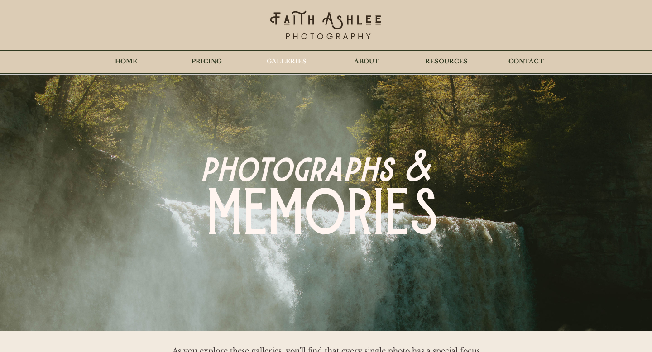  Describe the element at coordinates (446, 62) in the screenshot. I see `a: RESOURCES` at that location.